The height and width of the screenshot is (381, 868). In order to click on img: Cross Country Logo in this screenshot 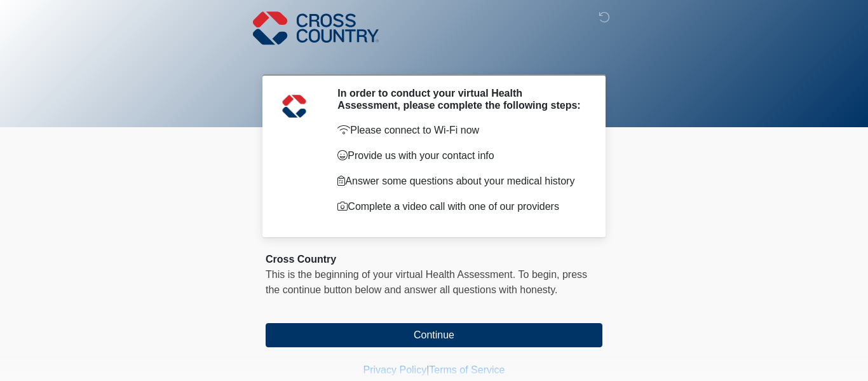, I will do `click(316, 28)`.